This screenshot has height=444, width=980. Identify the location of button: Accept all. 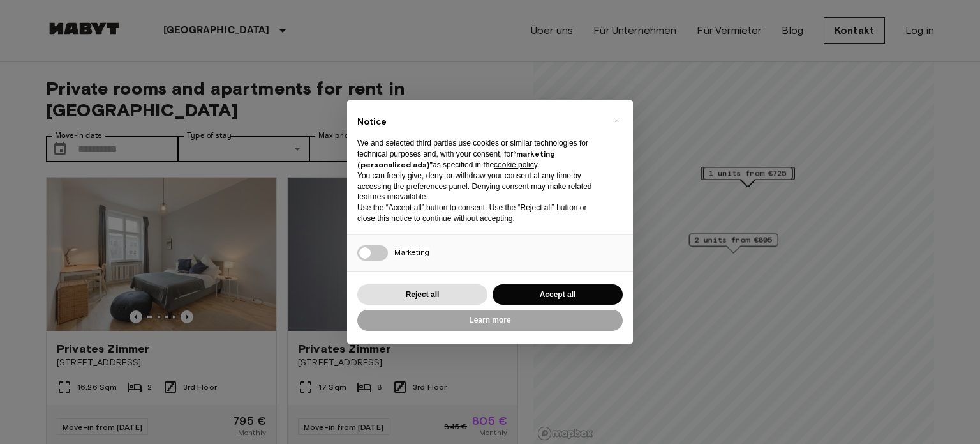
(557, 294).